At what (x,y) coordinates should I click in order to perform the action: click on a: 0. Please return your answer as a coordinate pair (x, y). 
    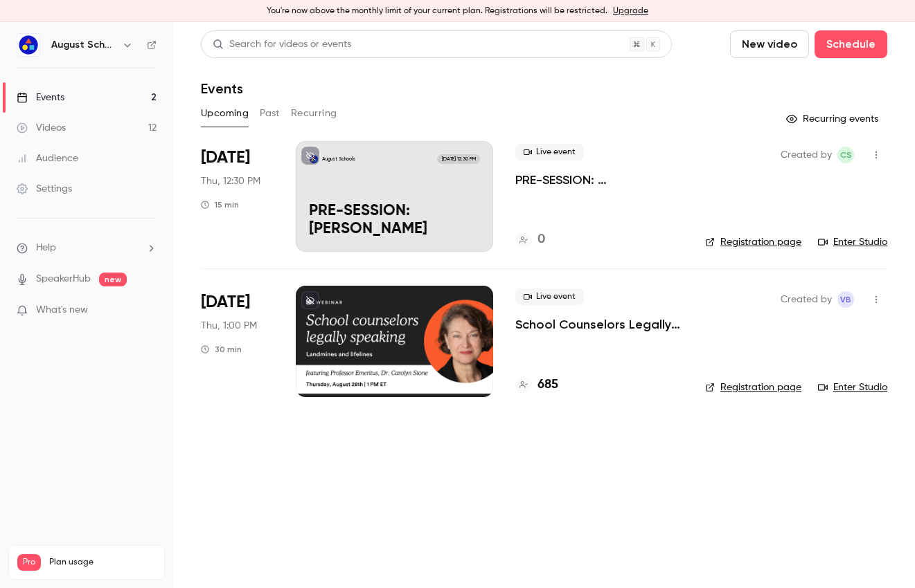
    Looking at the image, I should click on (530, 239).